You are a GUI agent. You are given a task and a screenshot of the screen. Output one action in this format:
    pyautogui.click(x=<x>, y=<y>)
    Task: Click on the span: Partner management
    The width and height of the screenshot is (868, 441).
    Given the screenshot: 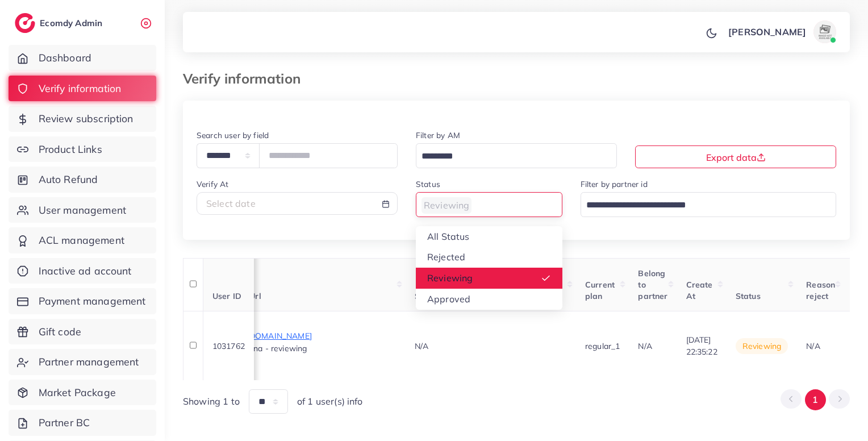 What is the action you would take?
    pyautogui.click(x=89, y=361)
    